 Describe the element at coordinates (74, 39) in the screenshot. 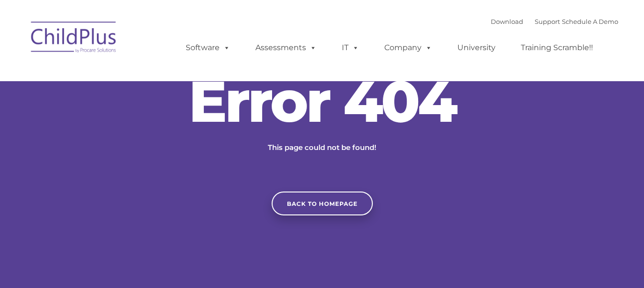

I see `img: ChildPlus by Procare Solutions` at that location.